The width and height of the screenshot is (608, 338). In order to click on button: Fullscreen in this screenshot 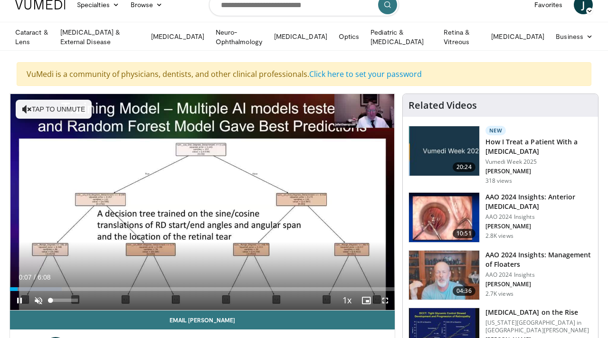, I will do `click(385, 301)`.